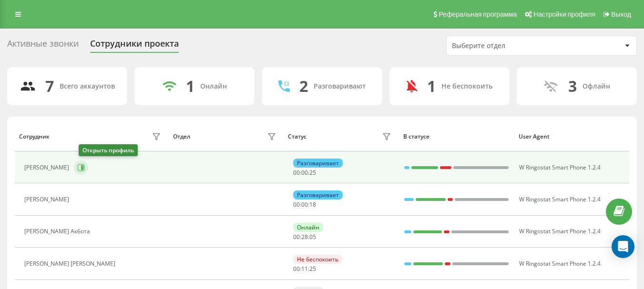 This screenshot has width=644, height=289. What do you see at coordinates (478, 14) in the screenshot?
I see `span: Реферальная программа` at bounding box center [478, 14].